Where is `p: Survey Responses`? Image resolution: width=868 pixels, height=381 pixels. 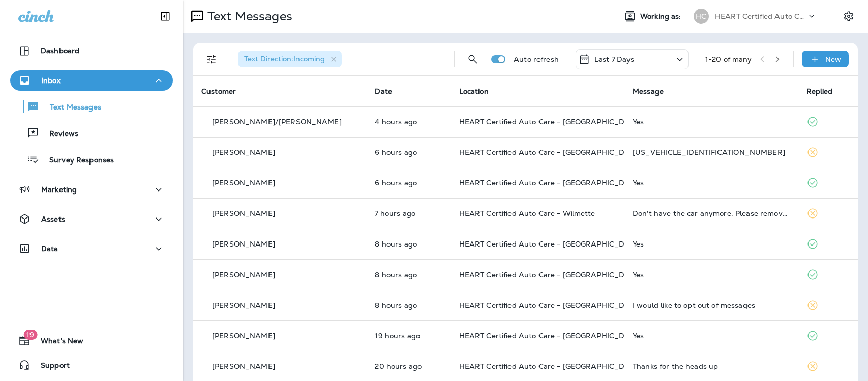 p: Survey Responses is located at coordinates (76, 160).